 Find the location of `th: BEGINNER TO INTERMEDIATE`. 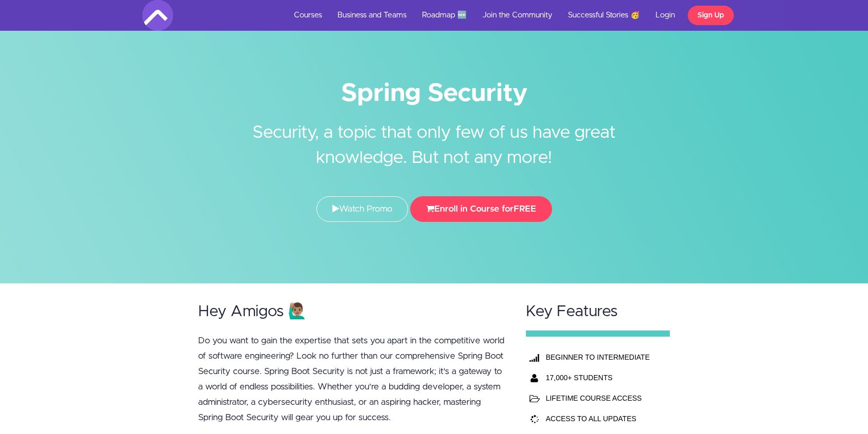

th: BEGINNER TO INTERMEDIATE is located at coordinates (598, 357).